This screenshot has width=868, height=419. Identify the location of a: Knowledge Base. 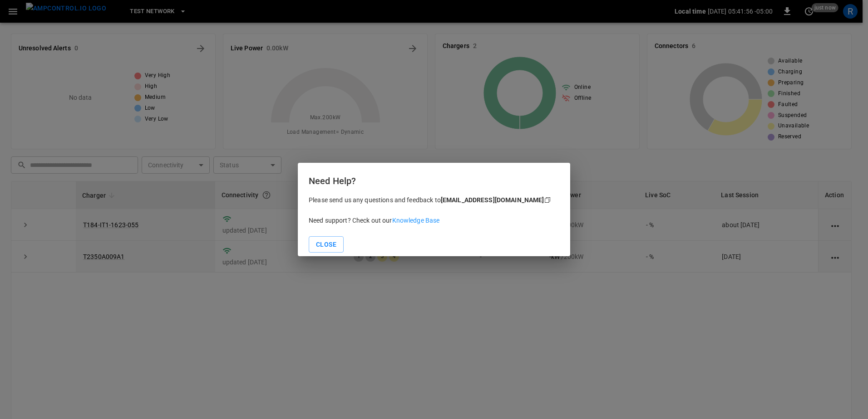
(416, 220).